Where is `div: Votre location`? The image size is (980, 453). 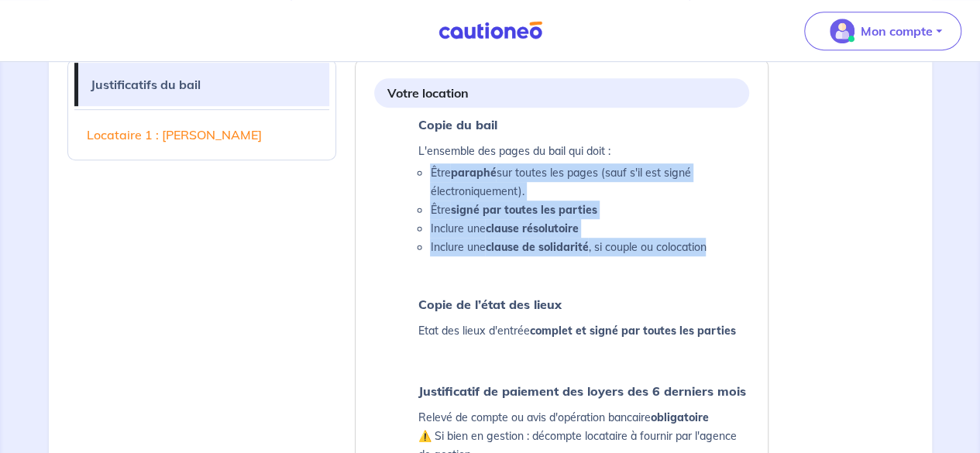
div: Votre location is located at coordinates (561, 93).